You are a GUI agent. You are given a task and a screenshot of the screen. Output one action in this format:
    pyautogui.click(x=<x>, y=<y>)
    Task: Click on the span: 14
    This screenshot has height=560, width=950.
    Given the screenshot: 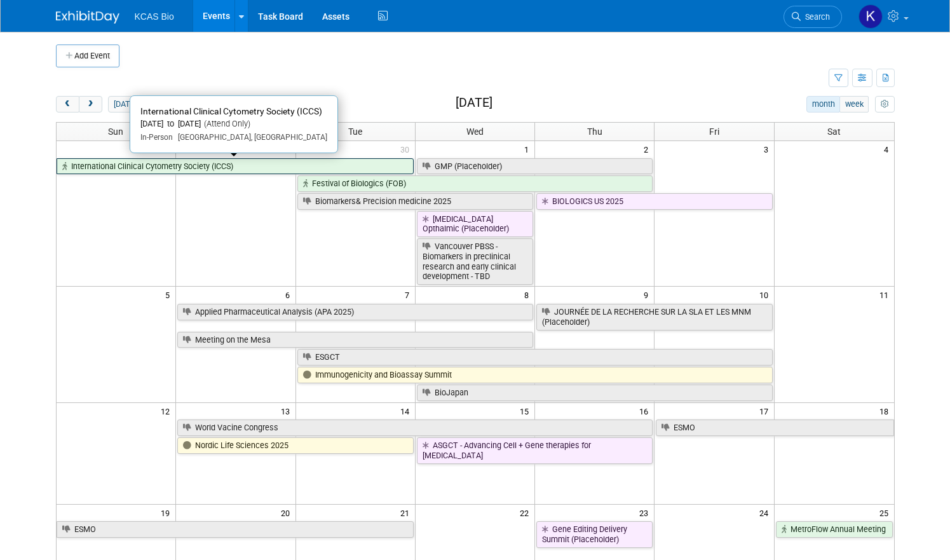 What is the action you would take?
    pyautogui.click(x=407, y=410)
    